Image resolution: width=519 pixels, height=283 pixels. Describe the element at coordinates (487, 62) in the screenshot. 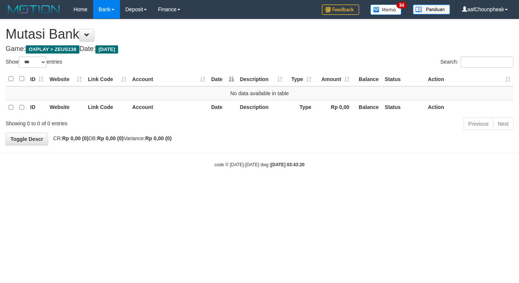

I see `input: Search:` at that location.